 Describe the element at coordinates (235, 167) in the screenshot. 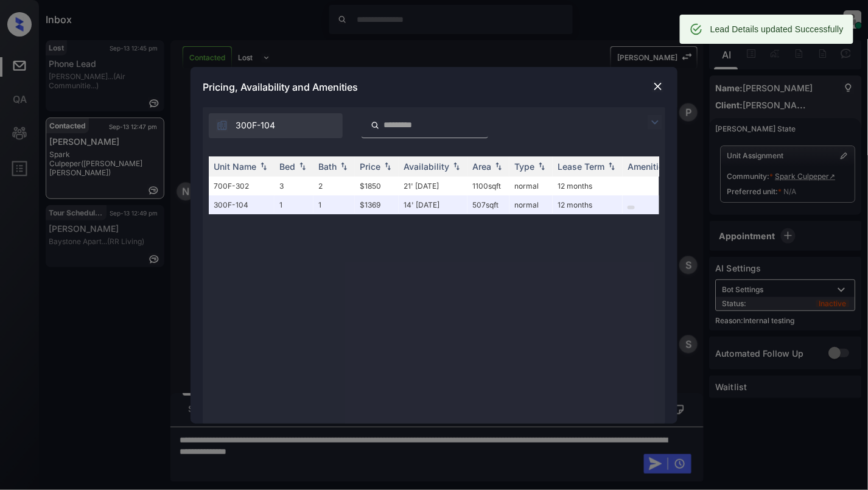

I see `div: Unit Name` at that location.